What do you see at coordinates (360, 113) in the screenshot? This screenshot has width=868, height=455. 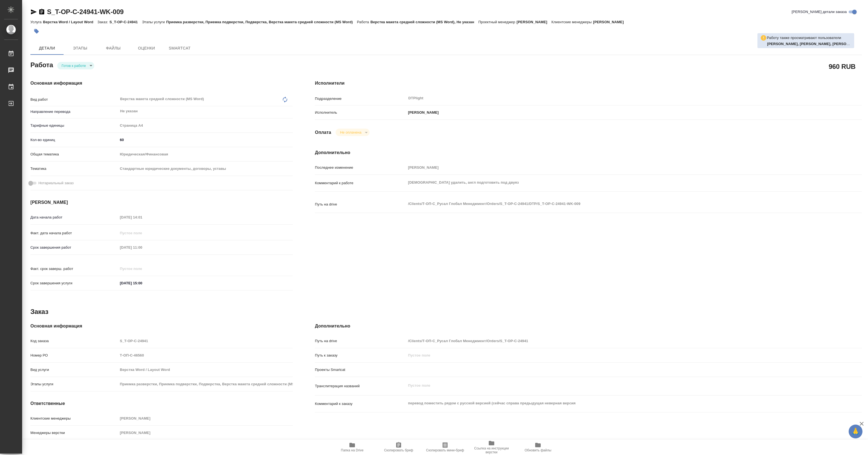 I see `p: Исполнитель` at bounding box center [360, 113].